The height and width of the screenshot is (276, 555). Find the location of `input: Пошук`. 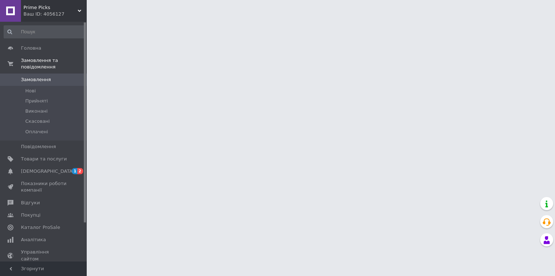

input: Пошук is located at coordinates (44, 32).